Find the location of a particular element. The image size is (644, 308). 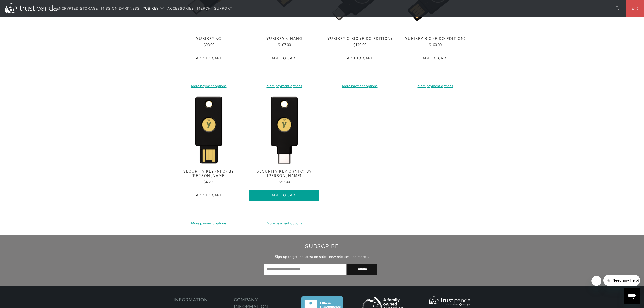

summary: YubiKey is located at coordinates (154, 9).